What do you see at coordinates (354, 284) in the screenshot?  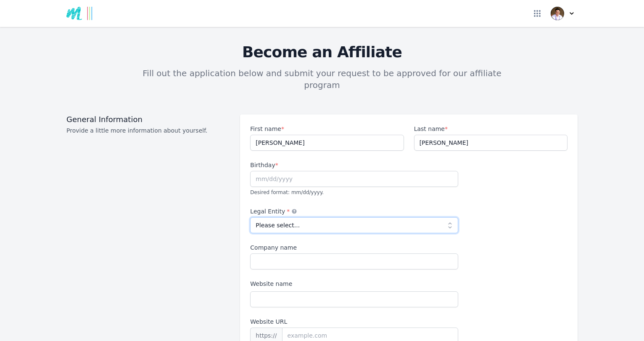 I see `label: Website name` at bounding box center [354, 284].